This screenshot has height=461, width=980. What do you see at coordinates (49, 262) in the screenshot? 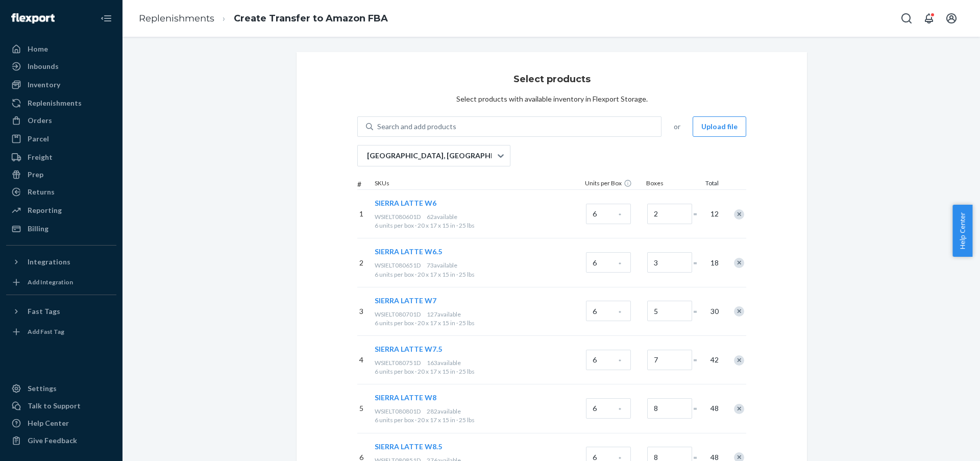
I see `div: Integrations` at bounding box center [49, 262].